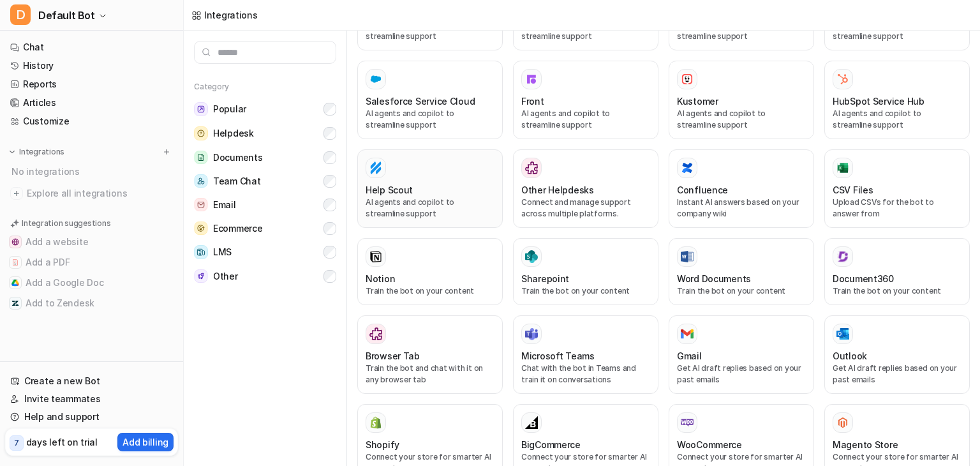 The width and height of the screenshot is (980, 466). I want to click on button: EcommerceEcommerce, so click(265, 227).